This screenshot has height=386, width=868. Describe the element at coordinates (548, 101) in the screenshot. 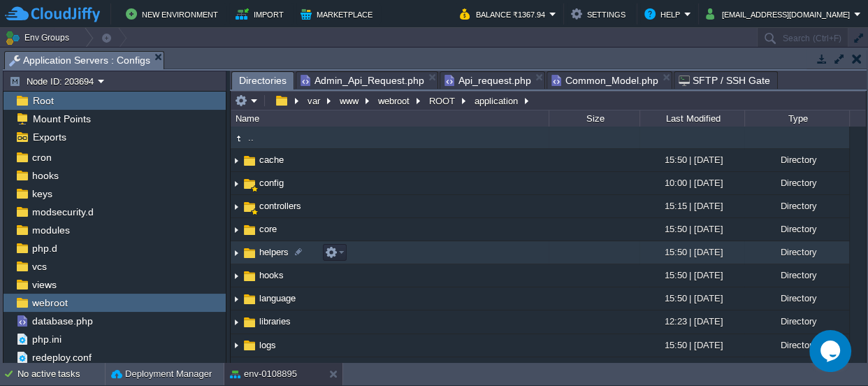

I see `input: Click to enter the path` at that location.